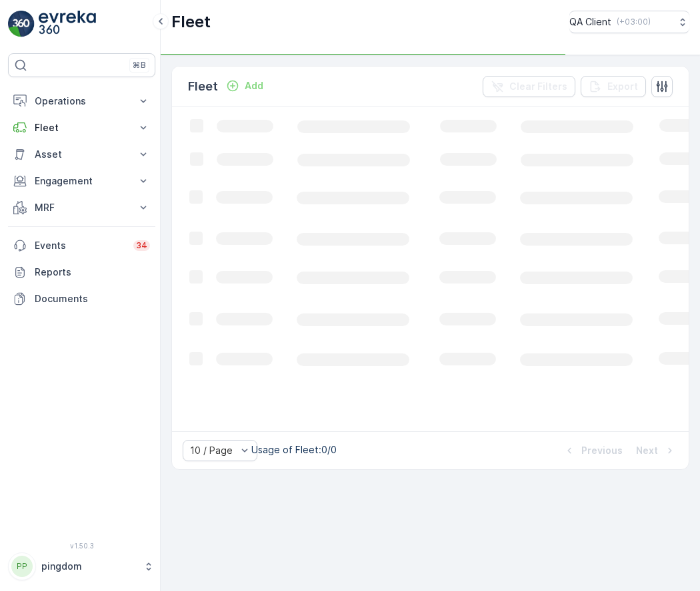 The image size is (700, 591). I want to click on p: Usage of Fleet : 0/0, so click(294, 450).